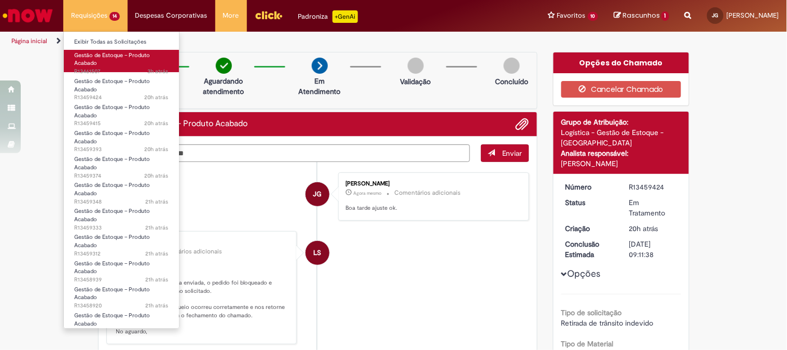  Describe the element at coordinates (27, 16) in the screenshot. I see `img: ServiceNow` at that location.